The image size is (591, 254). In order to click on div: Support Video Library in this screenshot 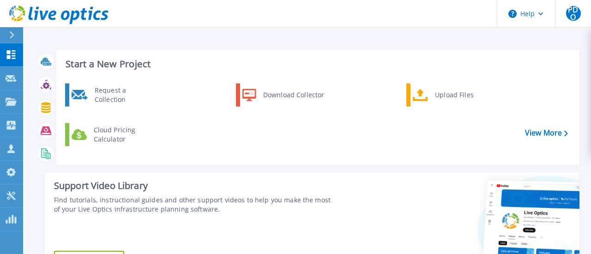, I will do `click(193, 186)`.